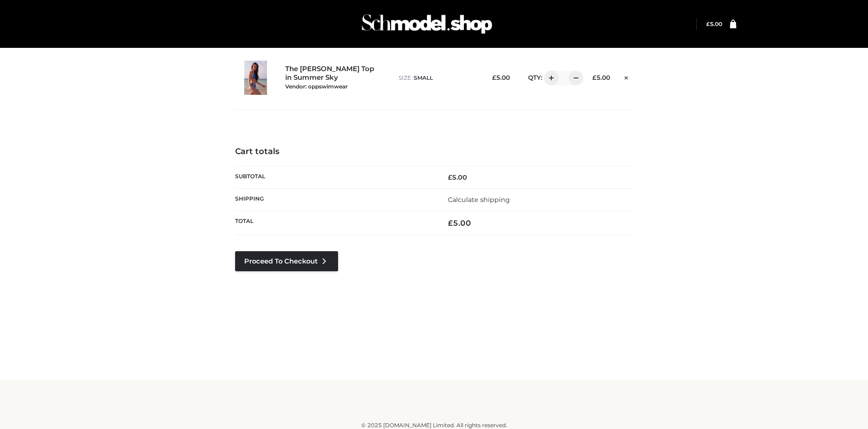  Describe the element at coordinates (714, 24) in the screenshot. I see `a: £5.00` at that location.